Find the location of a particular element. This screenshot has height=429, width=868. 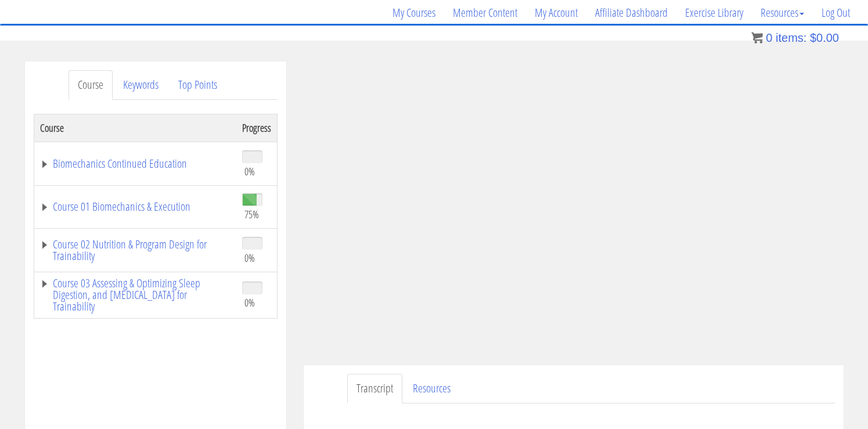

a: Top Points is located at coordinates (198, 85).